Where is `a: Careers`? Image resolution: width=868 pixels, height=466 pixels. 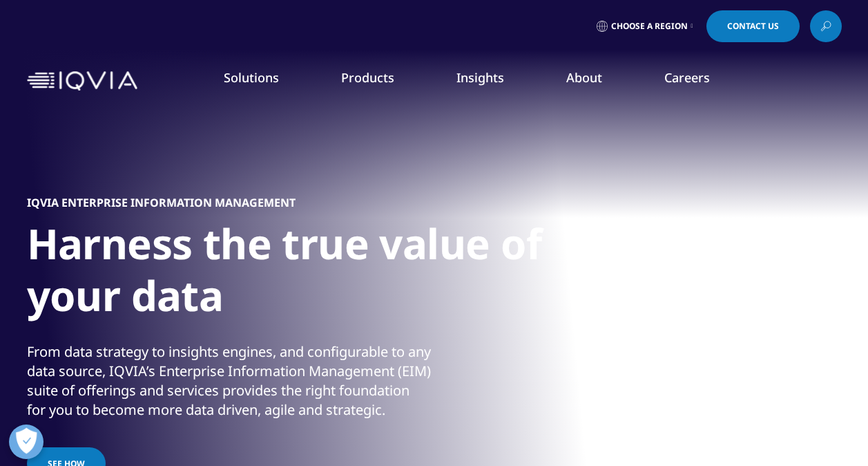
a: Careers is located at coordinates (687, 77).